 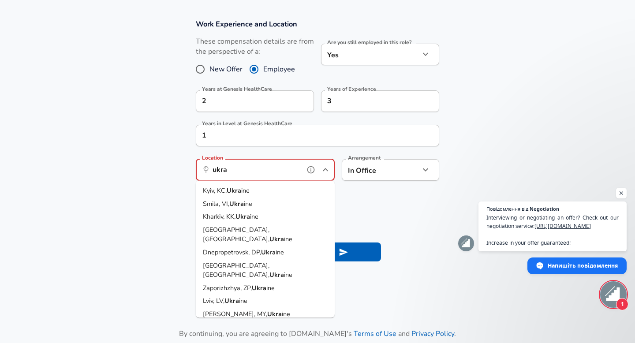 I want to click on div: Відкритий чат, so click(x=613, y=294).